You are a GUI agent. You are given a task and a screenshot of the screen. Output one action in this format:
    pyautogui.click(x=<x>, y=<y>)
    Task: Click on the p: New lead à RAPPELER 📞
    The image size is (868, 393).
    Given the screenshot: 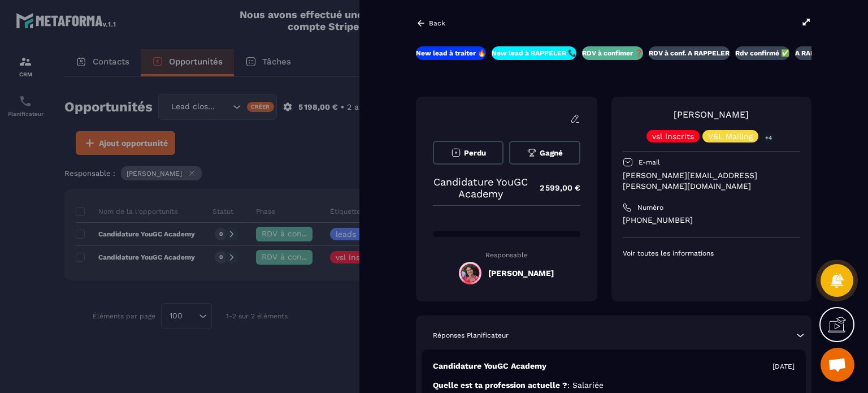 What is the action you would take?
    pyautogui.click(x=534, y=53)
    